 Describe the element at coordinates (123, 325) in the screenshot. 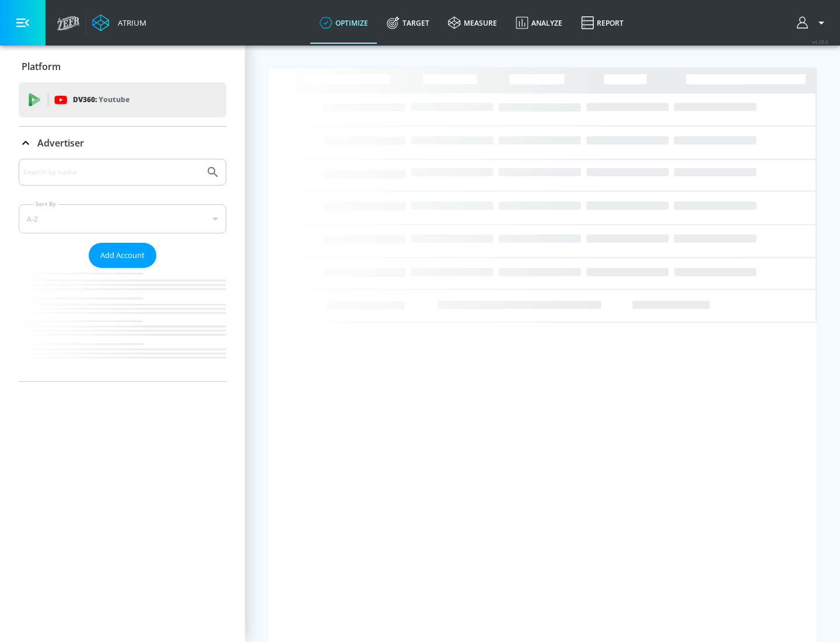

I see `nav: list of Advertiser` at that location.